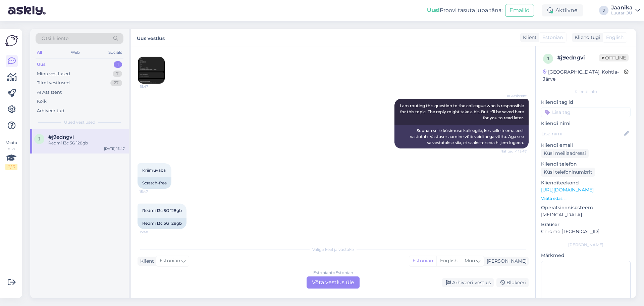  Describe the element at coordinates (565, 153) in the screenshot. I see `div: Küsi meiliaadressi` at that location.